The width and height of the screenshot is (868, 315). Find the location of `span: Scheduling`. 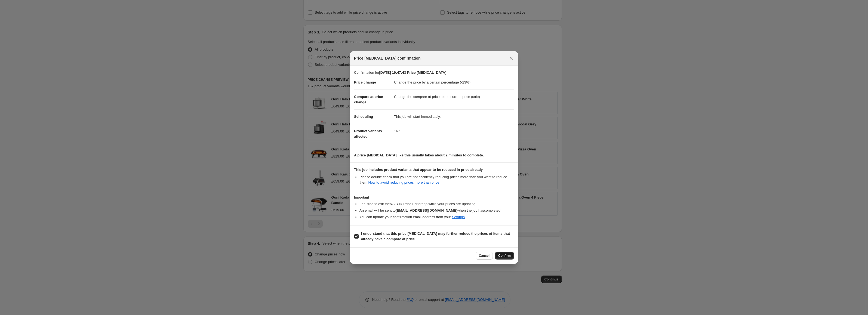

span: Scheduling is located at coordinates (363, 116).